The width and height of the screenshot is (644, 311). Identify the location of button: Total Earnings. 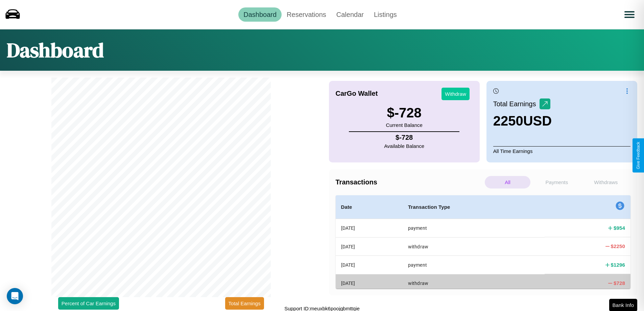
(245, 303).